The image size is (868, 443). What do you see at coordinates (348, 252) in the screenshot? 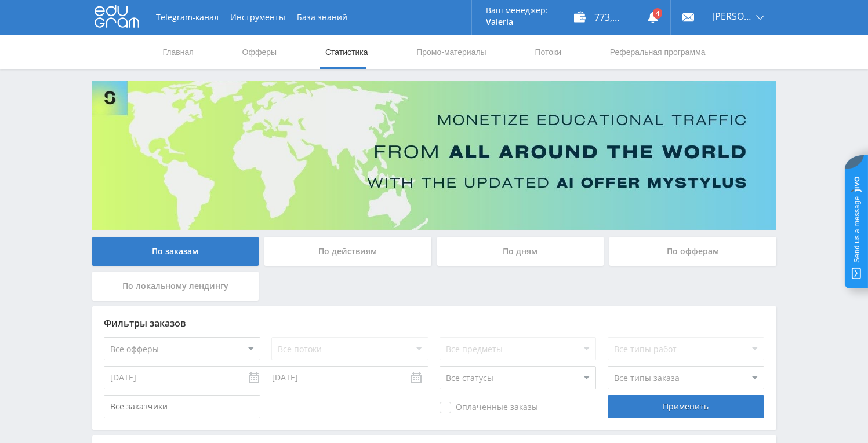
I see `div: По действиям` at bounding box center [348, 252].